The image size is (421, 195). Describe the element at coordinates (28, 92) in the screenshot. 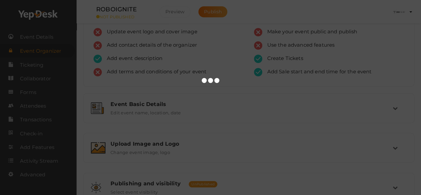

I see `span: Forms` at that location.